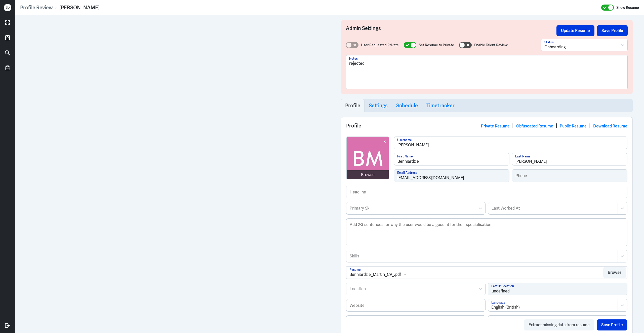 This screenshot has width=644, height=333. What do you see at coordinates (436, 45) in the screenshot?
I see `label: Set Resume to Private` at bounding box center [436, 45].